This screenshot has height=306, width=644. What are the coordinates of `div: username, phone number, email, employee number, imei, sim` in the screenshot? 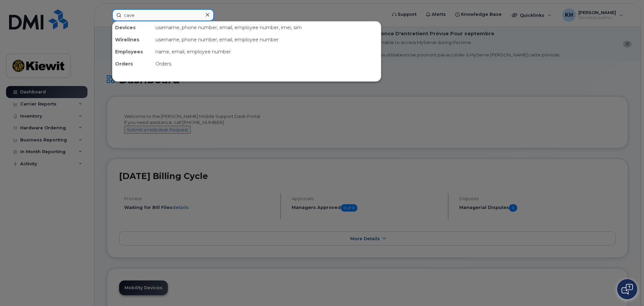 It's located at (267, 28).